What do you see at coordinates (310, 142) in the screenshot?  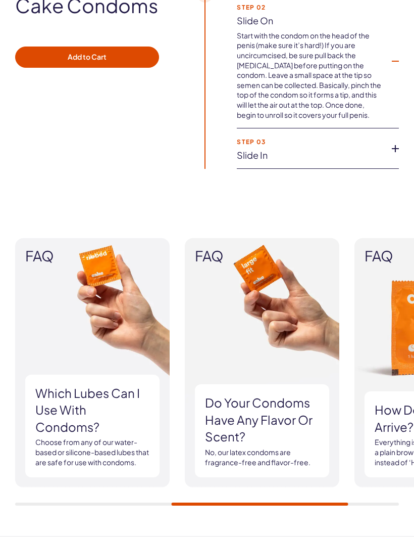 I see `strong: Step 03` at bounding box center [310, 142].